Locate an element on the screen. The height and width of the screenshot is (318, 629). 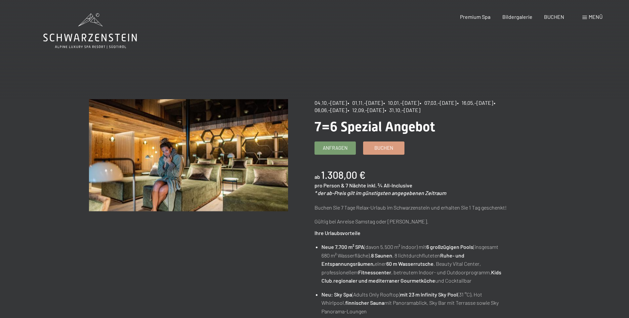
p: Buchen Sie 7 Tage Relax-Urlaub im Schwarzenstein und erhalten Sie 1 Tag geschenkt! is located at coordinates (414, 208).